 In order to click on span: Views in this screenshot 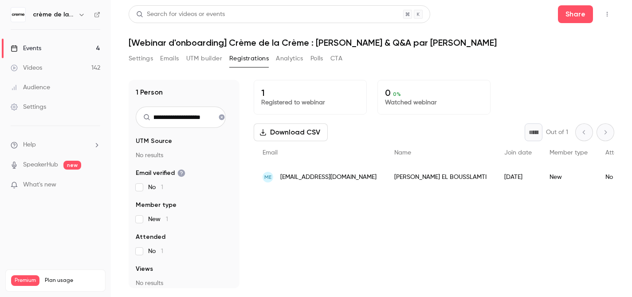, I will do `click(144, 269)`.